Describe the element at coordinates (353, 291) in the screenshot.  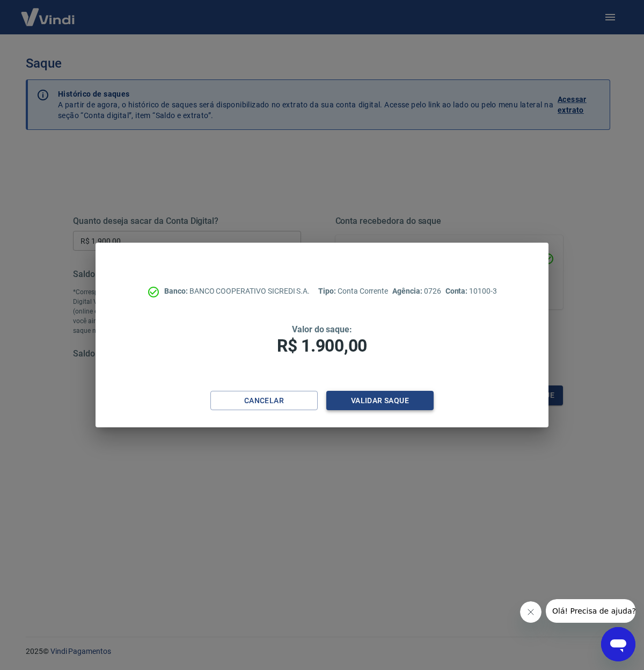
I see `p: Conta Corrente` at that location.